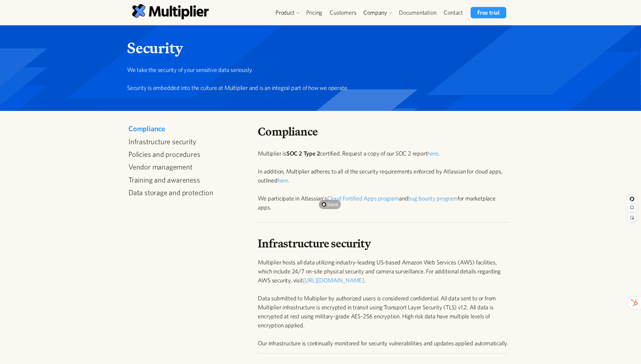 The height and width of the screenshot is (364, 641). Describe the element at coordinates (433, 198) in the screenshot. I see `a: bug bounty program` at that location.